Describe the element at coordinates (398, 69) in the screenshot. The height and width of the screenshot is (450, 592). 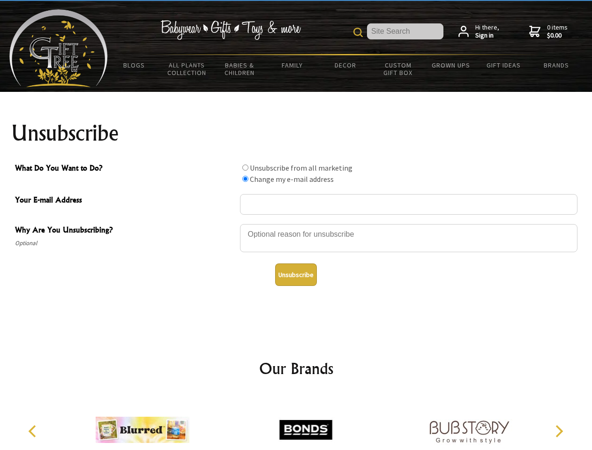
I see `a: Custom Gift Box` at that location.